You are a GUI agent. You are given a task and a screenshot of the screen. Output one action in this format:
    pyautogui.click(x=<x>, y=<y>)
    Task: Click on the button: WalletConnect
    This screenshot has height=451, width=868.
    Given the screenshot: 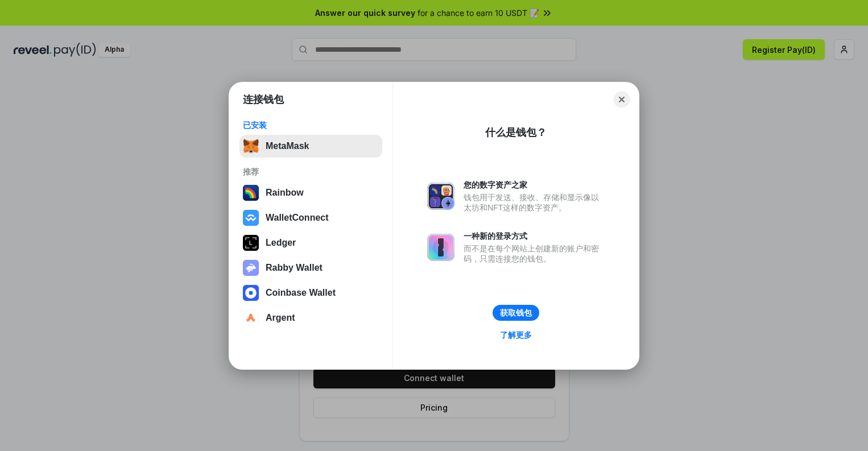 What is the action you would take?
    pyautogui.click(x=311, y=217)
    